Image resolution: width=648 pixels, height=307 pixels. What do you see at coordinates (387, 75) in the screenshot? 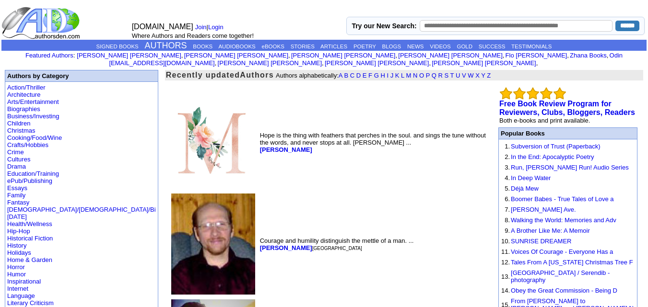
I see `a: I` at bounding box center [387, 75].